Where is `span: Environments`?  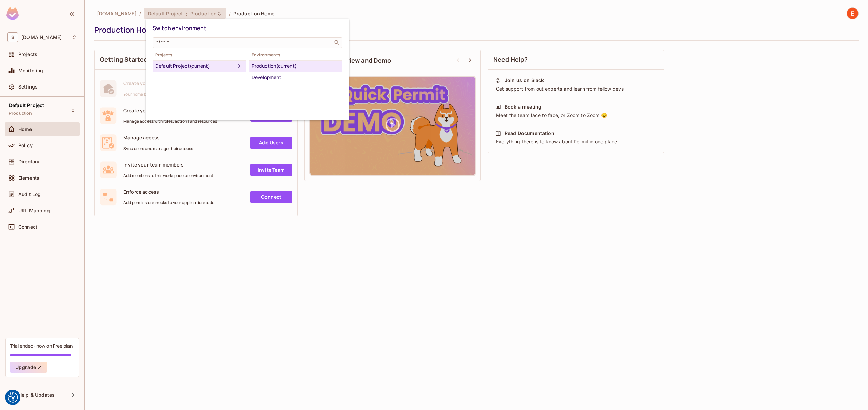 span: Environments is located at coordinates (296, 55).